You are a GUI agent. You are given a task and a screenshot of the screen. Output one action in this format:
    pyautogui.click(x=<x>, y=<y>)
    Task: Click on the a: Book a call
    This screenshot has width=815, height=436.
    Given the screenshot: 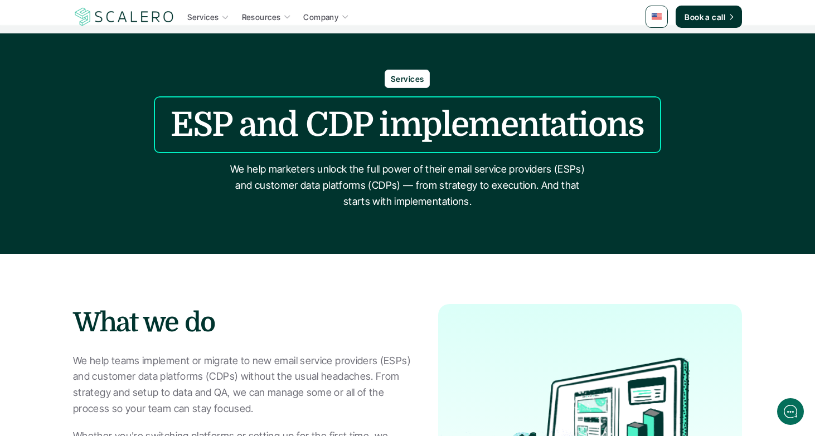 What is the action you would take?
    pyautogui.click(x=708, y=17)
    